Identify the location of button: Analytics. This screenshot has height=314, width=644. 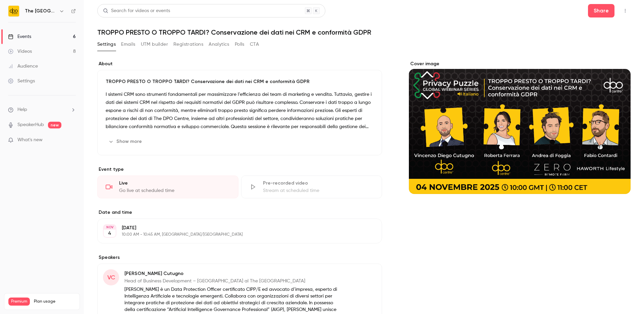
(219, 44).